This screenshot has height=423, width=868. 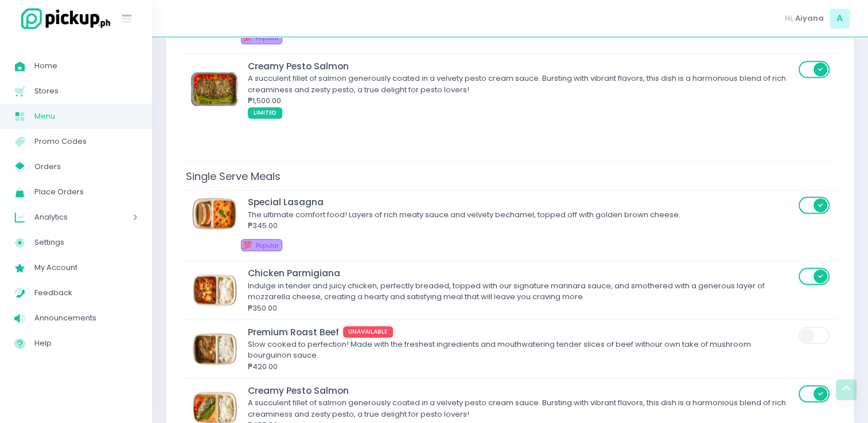 I want to click on div: The ultimate comfort food! Layers of rich meaty sauce and velvety bechamel, topped off with golde..., so click(x=521, y=215).